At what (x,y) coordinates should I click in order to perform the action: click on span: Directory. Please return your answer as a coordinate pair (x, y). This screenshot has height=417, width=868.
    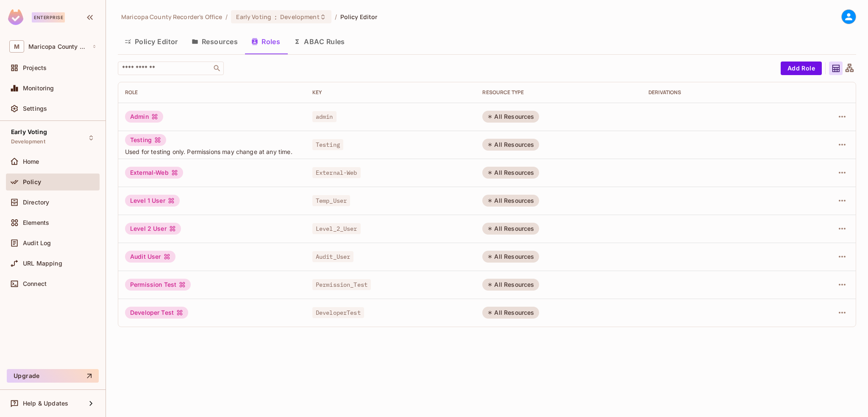
    Looking at the image, I should click on (36, 202).